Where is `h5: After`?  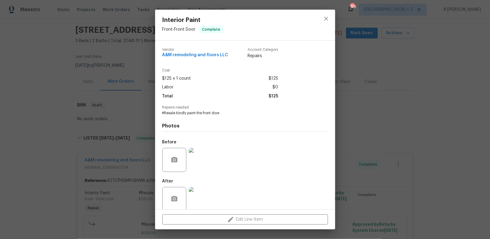 h5: After is located at coordinates (168, 181).